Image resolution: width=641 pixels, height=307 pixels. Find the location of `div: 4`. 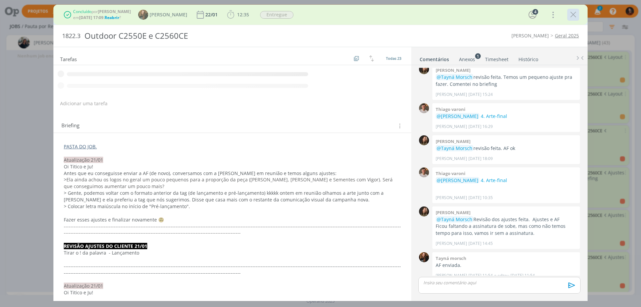

div: 4 is located at coordinates (535, 12).